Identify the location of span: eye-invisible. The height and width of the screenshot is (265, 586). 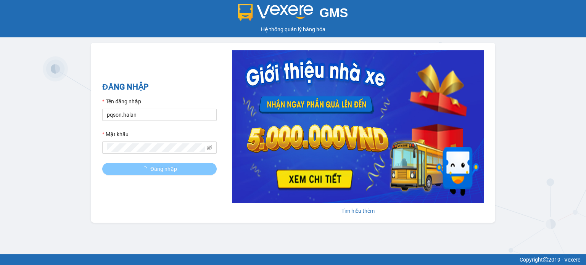
(209, 148).